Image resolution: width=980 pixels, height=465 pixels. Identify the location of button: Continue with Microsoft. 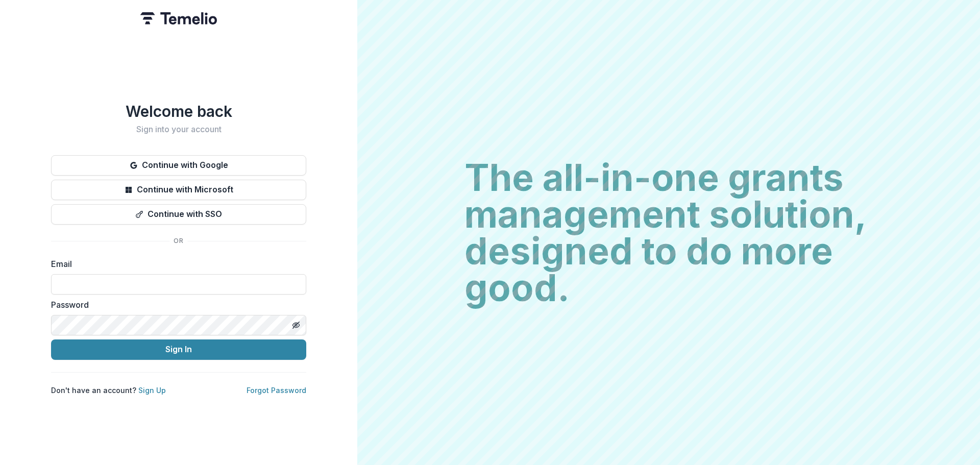
(178, 190).